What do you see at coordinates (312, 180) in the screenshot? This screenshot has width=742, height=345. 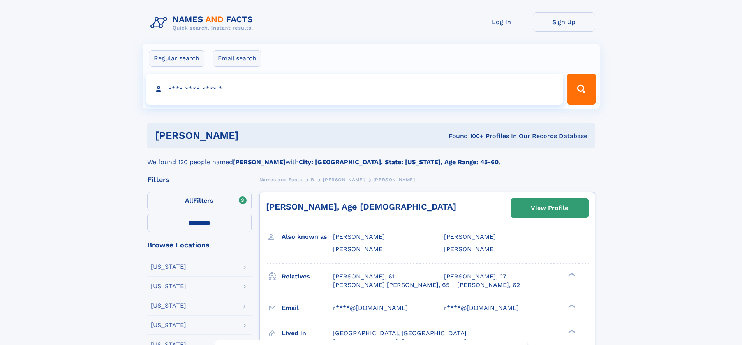 I see `span: B` at bounding box center [312, 180].